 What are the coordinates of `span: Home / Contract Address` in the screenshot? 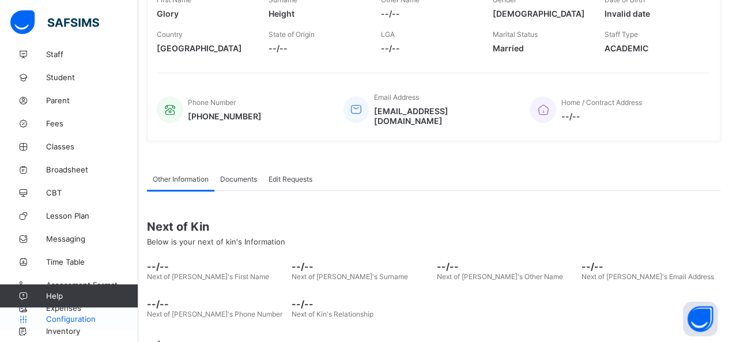 It's located at (601, 102).